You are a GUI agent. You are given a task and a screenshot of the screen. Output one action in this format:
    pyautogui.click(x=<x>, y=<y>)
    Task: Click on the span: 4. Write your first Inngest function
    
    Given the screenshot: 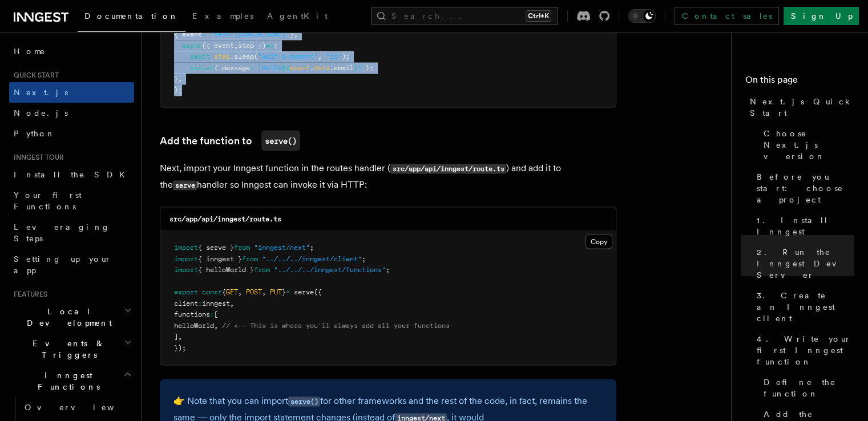 What is the action you would take?
    pyautogui.click(x=806, y=350)
    